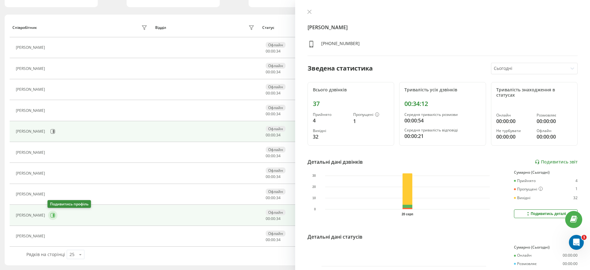 Image resolution: width=590 pixels, height=270 pixels. What do you see at coordinates (314, 175) in the screenshot?
I see `text: 30` at bounding box center [314, 175].